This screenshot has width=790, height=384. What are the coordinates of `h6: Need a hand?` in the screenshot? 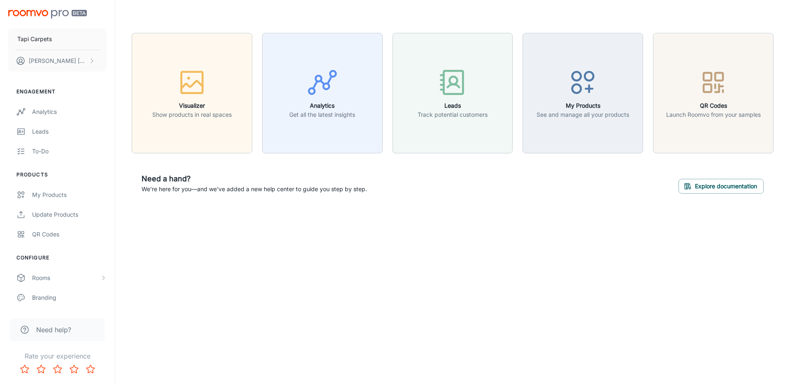 It's located at (254, 179).